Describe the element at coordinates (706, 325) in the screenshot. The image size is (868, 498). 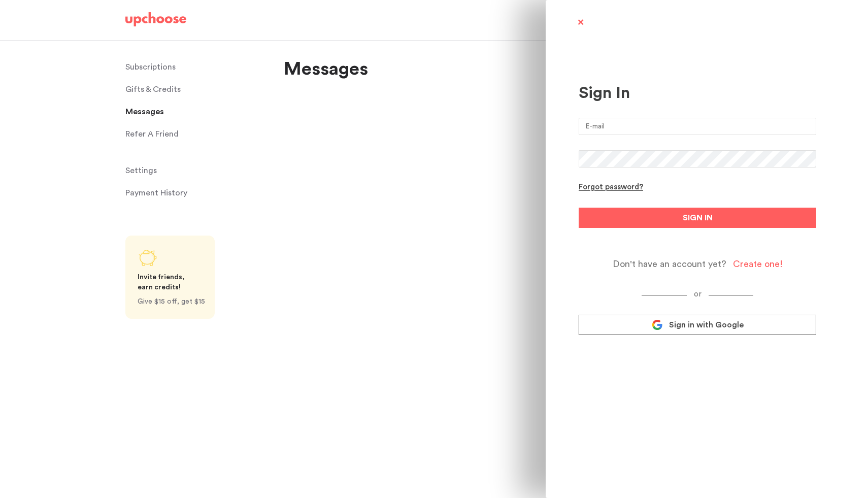
I see `span: Sign in with Google` at that location.